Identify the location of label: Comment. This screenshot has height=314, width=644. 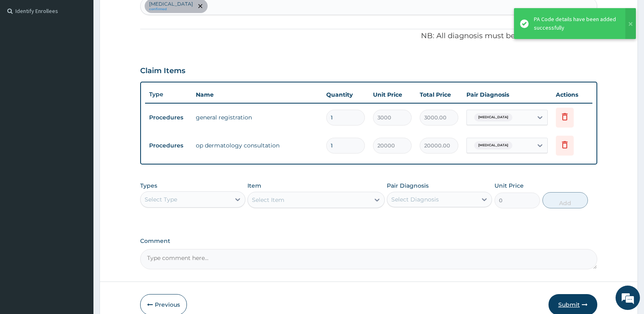
(368, 241).